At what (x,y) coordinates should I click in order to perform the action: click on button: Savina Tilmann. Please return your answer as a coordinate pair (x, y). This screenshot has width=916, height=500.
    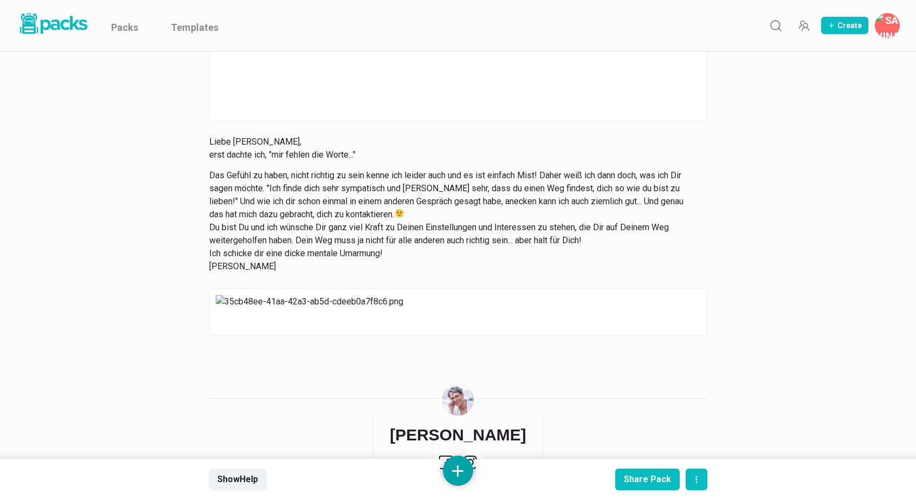
    Looking at the image, I should click on (887, 25).